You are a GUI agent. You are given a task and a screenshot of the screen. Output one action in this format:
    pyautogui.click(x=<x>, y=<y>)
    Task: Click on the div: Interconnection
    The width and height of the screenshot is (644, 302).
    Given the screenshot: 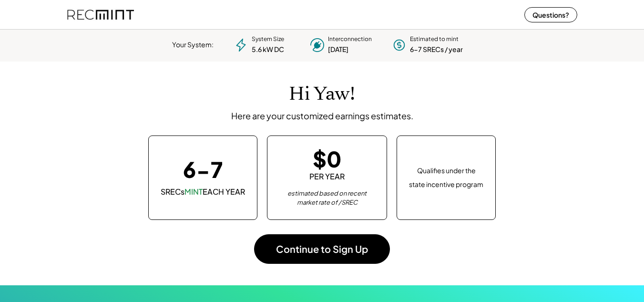 What is the action you would take?
    pyautogui.click(x=350, y=39)
    